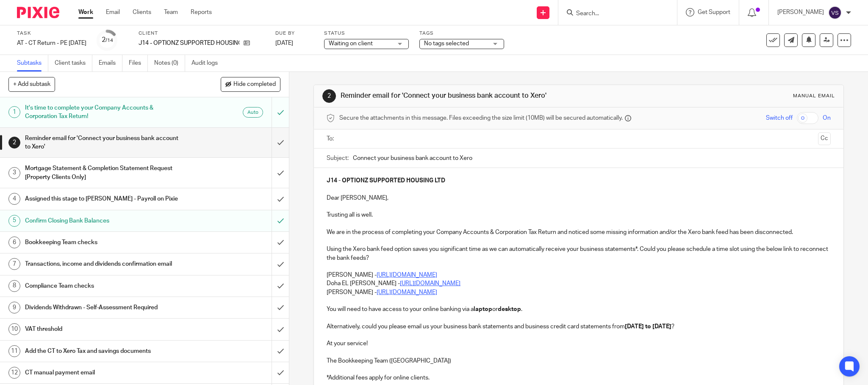 Image resolution: width=868 pixels, height=385 pixels. What do you see at coordinates (104, 286) in the screenshot?
I see `h1: Compliance Team checks` at bounding box center [104, 286].